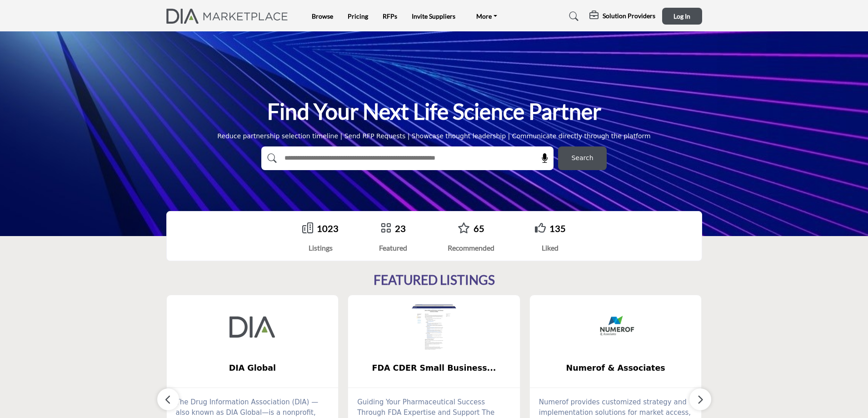 This screenshot has height=418, width=868. Describe the element at coordinates (434, 368) in the screenshot. I see `a: FDA CDER Small Business...` at that location.